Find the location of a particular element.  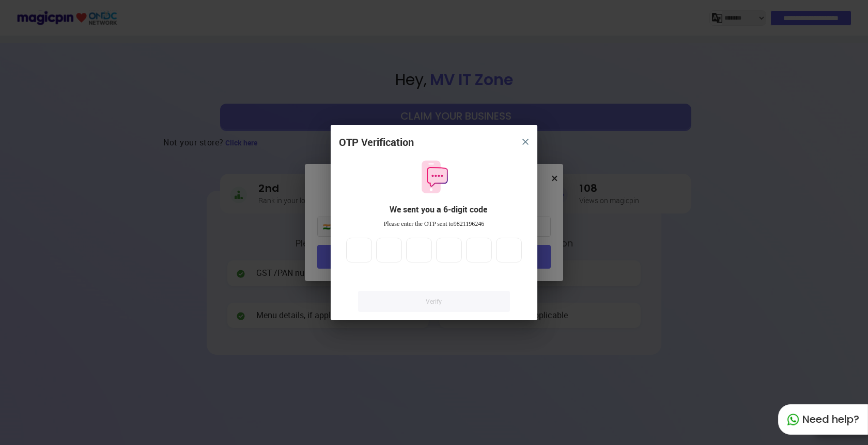

div: OTP Verification is located at coordinates (376, 142).